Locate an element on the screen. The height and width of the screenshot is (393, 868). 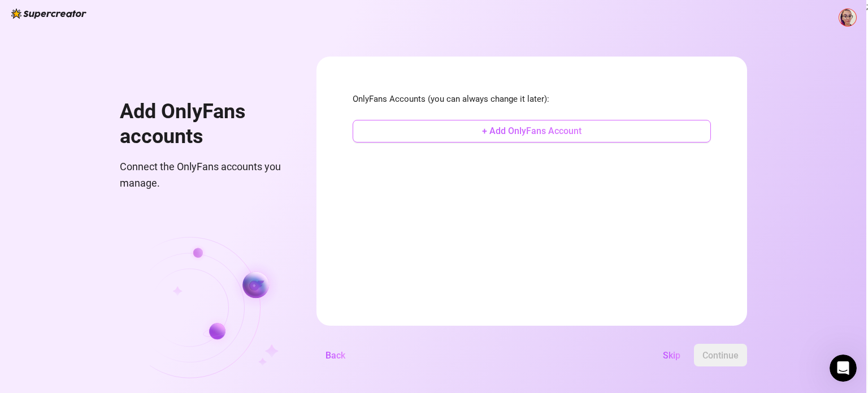
span: Skip is located at coordinates (671, 355).